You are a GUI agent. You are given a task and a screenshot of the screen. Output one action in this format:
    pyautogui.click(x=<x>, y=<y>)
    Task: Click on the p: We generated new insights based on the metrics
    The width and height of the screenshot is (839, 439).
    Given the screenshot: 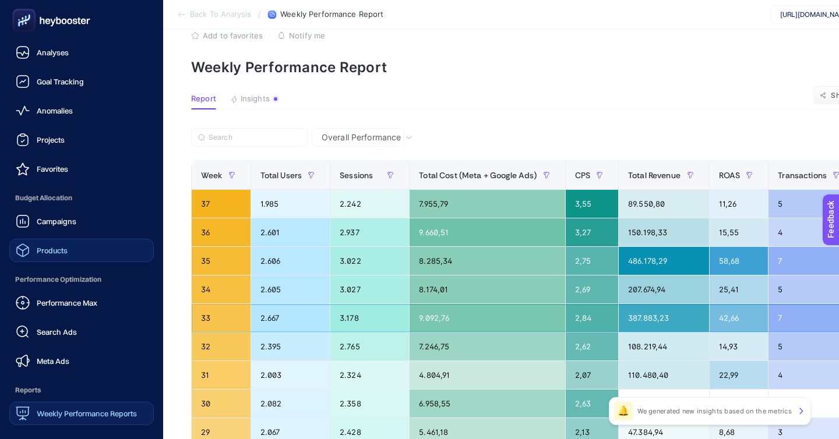 What is the action you would take?
    pyautogui.click(x=714, y=411)
    